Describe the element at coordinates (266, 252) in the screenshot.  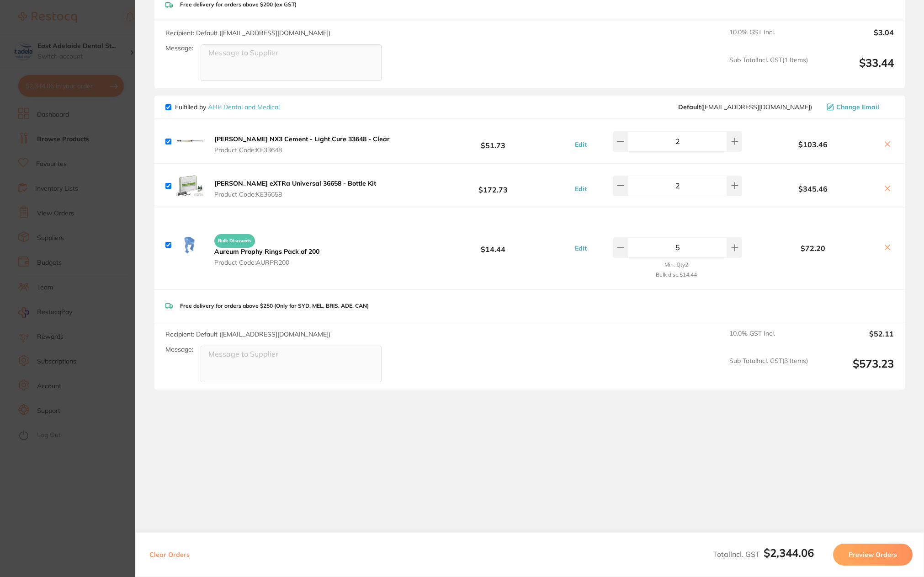
I see `b: Aureum Prophy Rings Pack of 200` at that location.